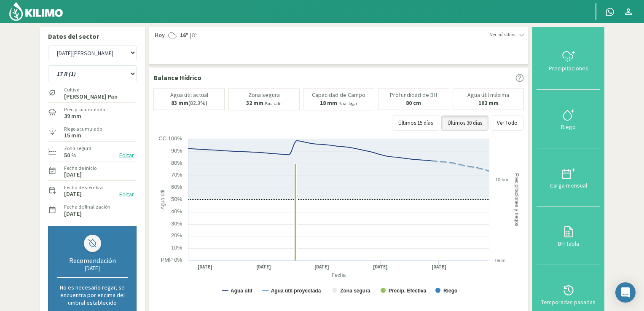  I want to click on button: Últimos 15 días, so click(415, 123).